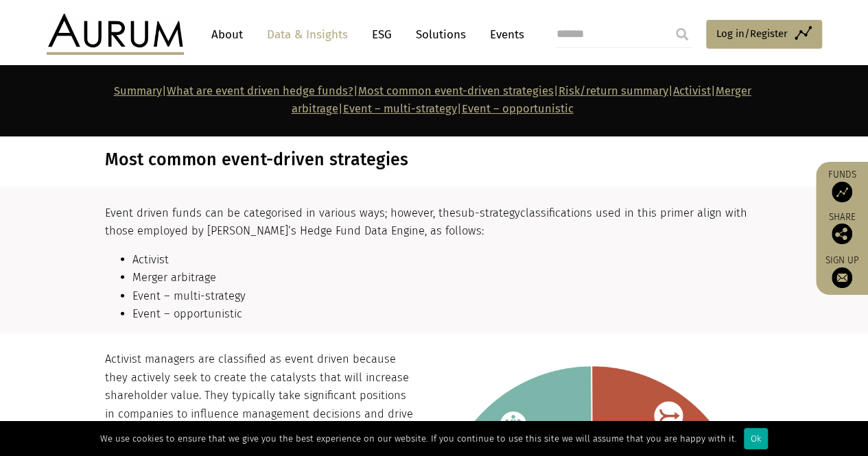  What do you see at coordinates (517, 108) in the screenshot?
I see `a: Event – opportunistic` at bounding box center [517, 108].